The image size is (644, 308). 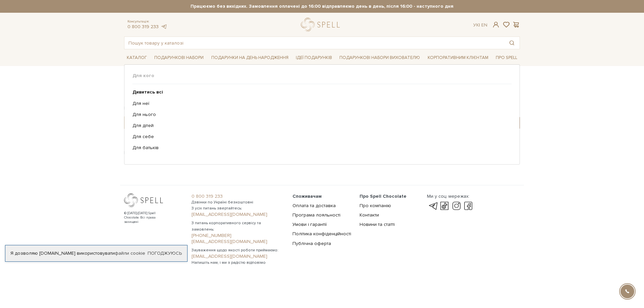 I want to click on a: Для себе, so click(x=319, y=137).